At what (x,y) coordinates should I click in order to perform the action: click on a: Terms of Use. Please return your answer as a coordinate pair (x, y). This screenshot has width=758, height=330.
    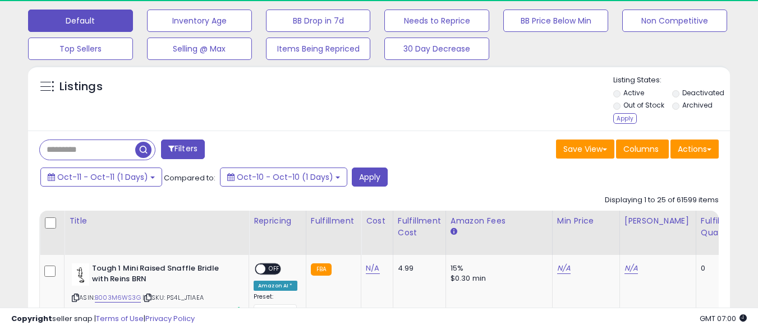
    Looking at the image, I should click on (119, 319).